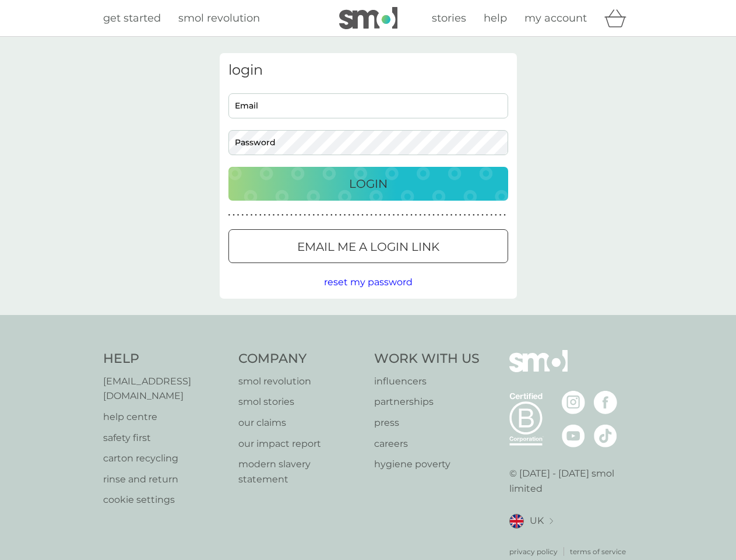 Image resolution: width=736 pixels, height=560 pixels. Describe the element at coordinates (165, 417) in the screenshot. I see `a: help centre` at that location.